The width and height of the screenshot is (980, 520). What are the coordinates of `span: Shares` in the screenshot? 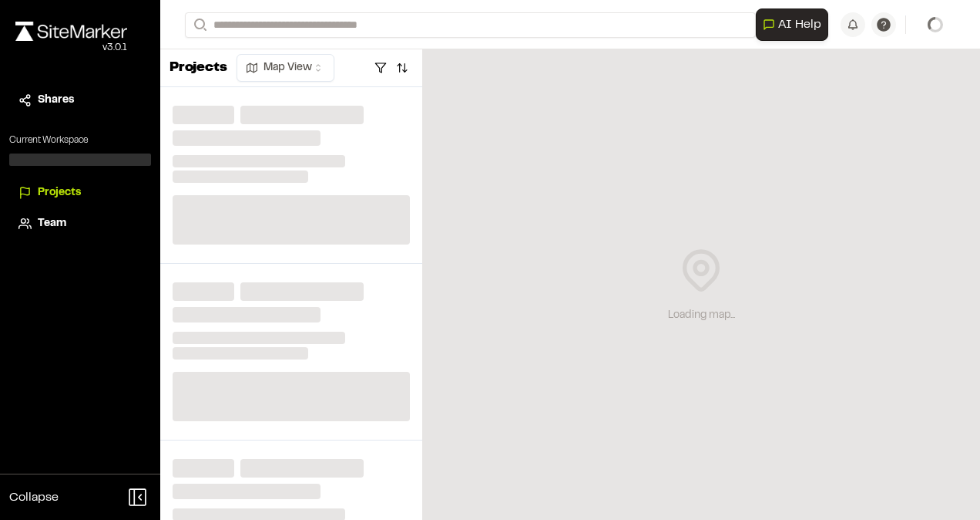 It's located at (56, 100).